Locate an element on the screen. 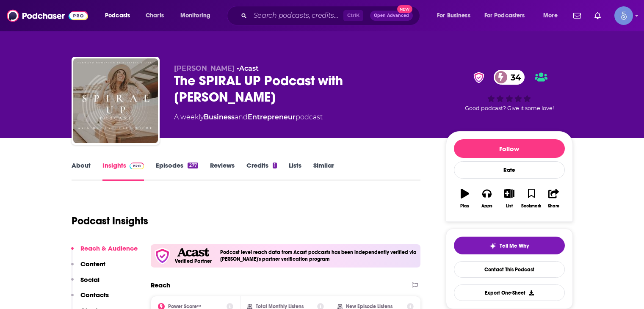  p: Social is located at coordinates (90, 280).